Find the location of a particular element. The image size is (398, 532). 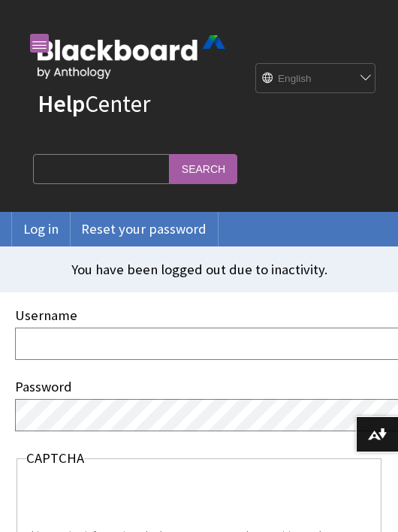

img: Blackboard by Anthology is located at coordinates (132, 57).